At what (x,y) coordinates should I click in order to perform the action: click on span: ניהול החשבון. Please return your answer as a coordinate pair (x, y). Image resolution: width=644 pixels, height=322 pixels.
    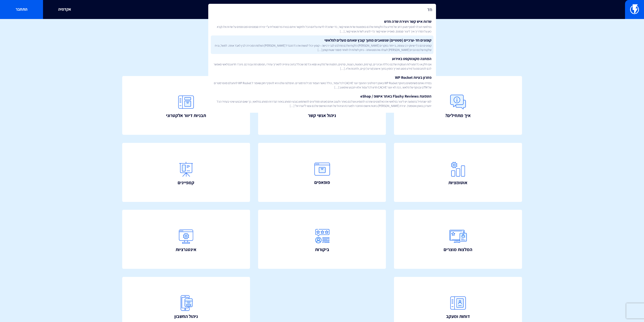
    Looking at the image, I should click on (186, 316).